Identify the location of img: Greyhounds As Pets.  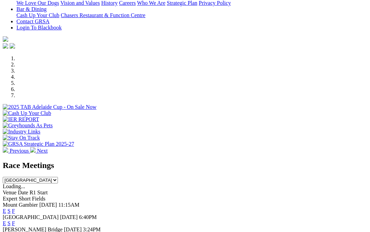
(28, 126).